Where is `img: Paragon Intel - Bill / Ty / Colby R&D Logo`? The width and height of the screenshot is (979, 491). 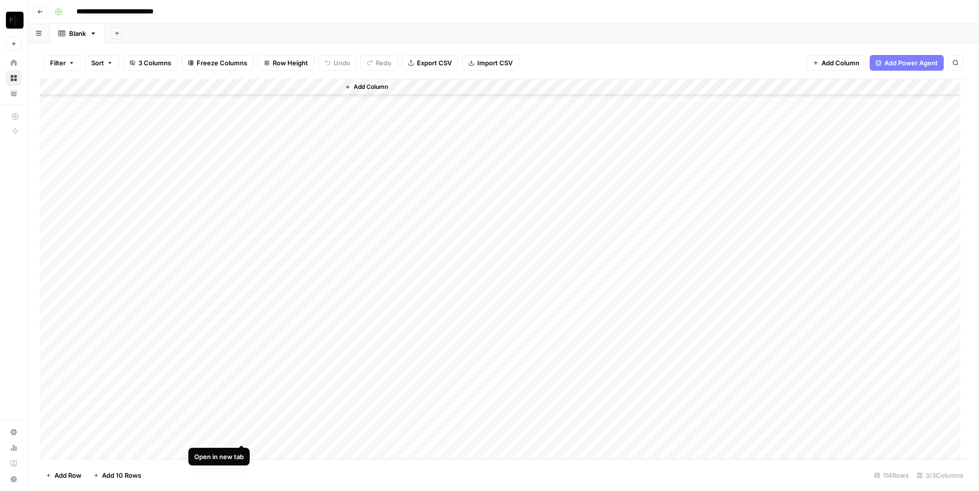
img: Paragon Intel - Bill / Ty / Colby R&D Logo is located at coordinates (15, 20).